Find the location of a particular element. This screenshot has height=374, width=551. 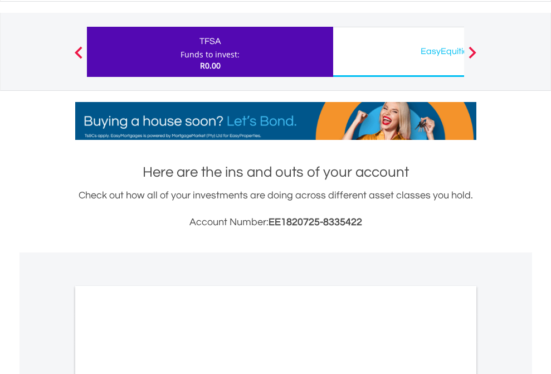

span: R0.00 is located at coordinates (210, 65).